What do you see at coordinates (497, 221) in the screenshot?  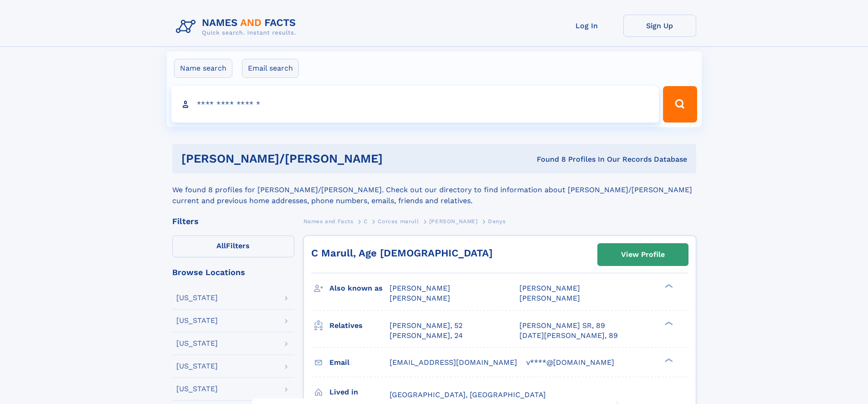 I see `span: Denys` at bounding box center [497, 221].